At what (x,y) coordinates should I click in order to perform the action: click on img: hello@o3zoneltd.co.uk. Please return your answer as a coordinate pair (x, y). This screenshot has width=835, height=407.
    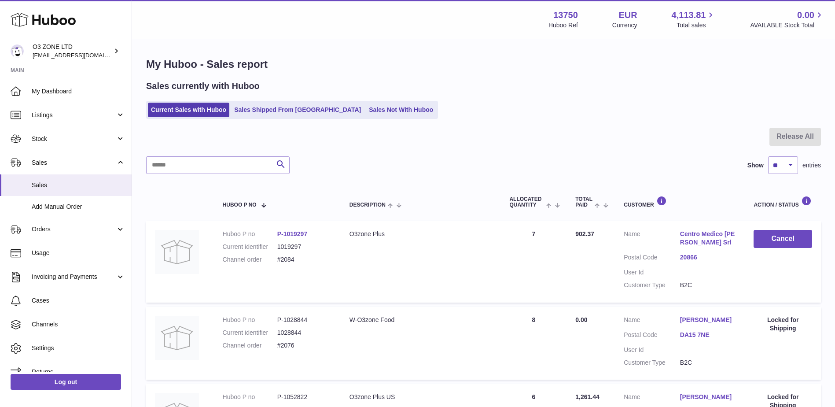
    Looking at the image, I should click on (17, 51).